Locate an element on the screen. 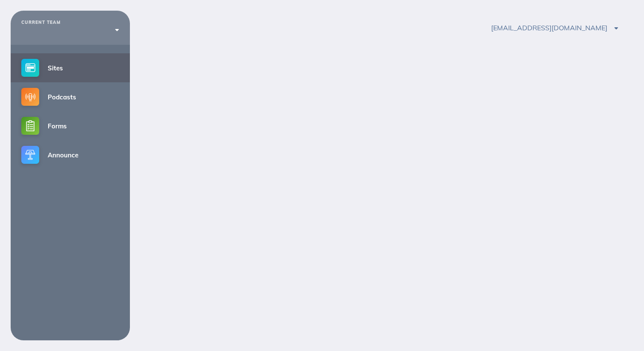  div: CURRENT TEAM is located at coordinates (70, 22).